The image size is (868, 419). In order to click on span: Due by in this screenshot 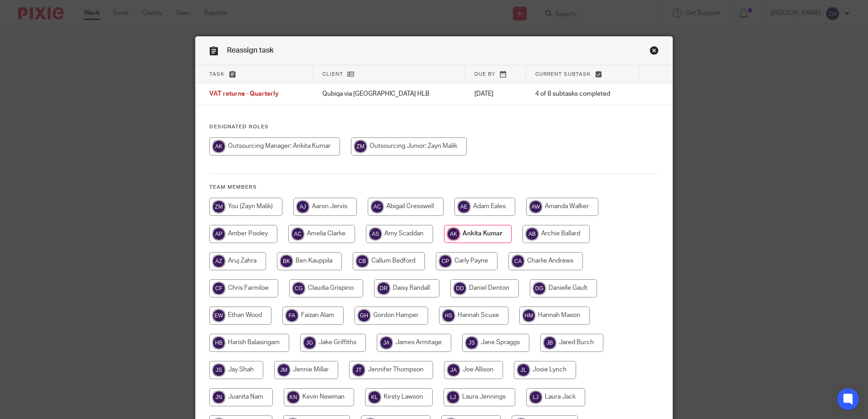, I will do `click(485, 74)`.